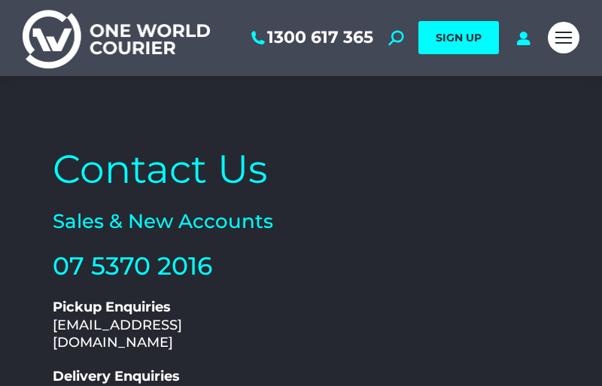 This screenshot has width=602, height=386. I want to click on a: 1300 617 365, so click(311, 38).